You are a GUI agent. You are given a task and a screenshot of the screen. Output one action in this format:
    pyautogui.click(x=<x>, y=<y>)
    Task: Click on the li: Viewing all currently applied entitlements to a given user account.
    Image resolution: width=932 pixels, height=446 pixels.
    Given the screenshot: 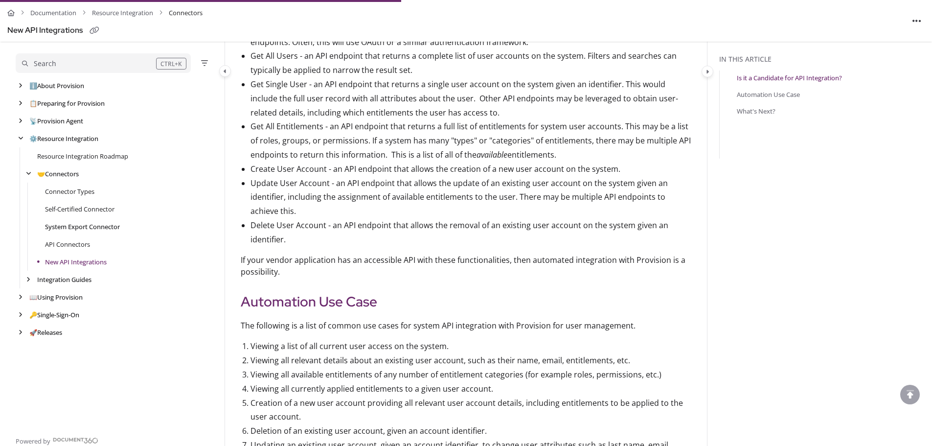 What is the action you would take?
    pyautogui.click(x=471, y=389)
    